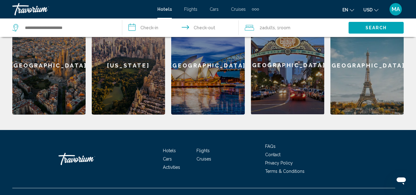  What do you see at coordinates (293, 28) in the screenshot?
I see `button: Travelers: 2 adults, 0 children` at bounding box center [293, 28].